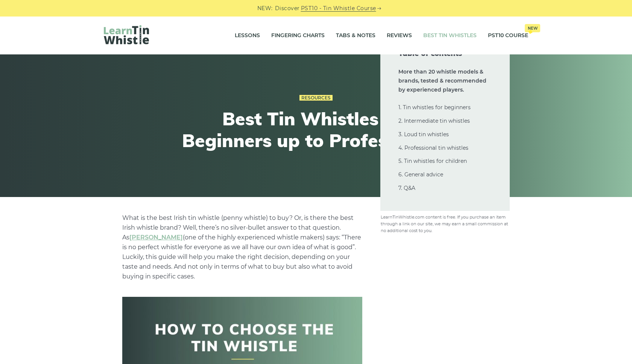 Image resolution: width=632 pixels, height=364 pixels. What do you see at coordinates (242, 247) in the screenshot?
I see `p: What is the best Irish tin whistle (penny whistle) to buy? Or, is there the best Irish whistle br...` at bounding box center [242, 247].